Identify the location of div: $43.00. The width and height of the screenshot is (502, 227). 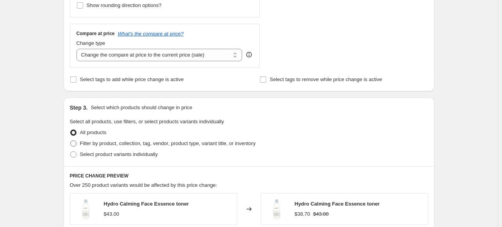
(112, 214).